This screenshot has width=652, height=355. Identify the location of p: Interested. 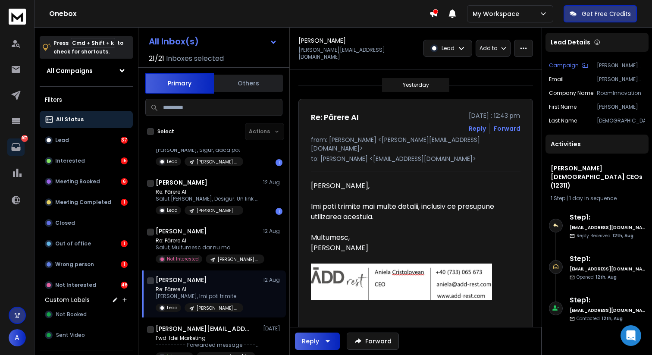
(70, 161).